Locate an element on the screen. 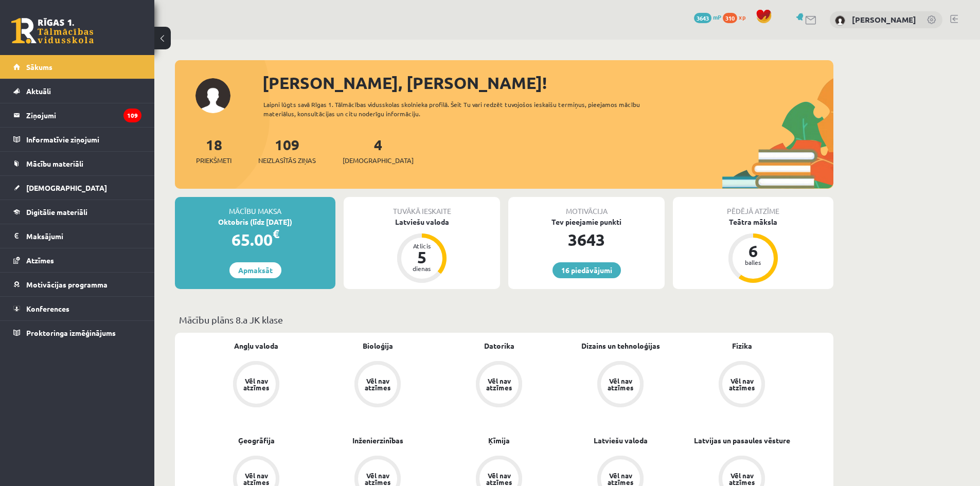 Image resolution: width=980 pixels, height=486 pixels. div: Tuvākā ieskaite is located at coordinates (422, 207).